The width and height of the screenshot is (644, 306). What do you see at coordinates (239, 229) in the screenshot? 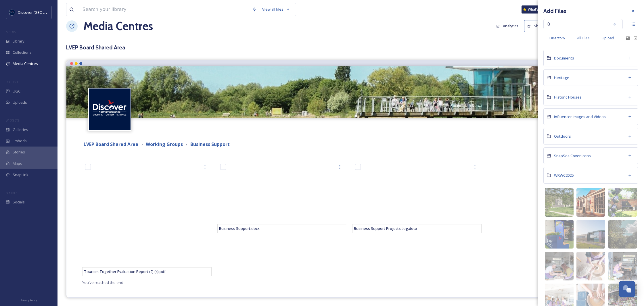
I see `span: Business Support.docx` at bounding box center [239, 229].